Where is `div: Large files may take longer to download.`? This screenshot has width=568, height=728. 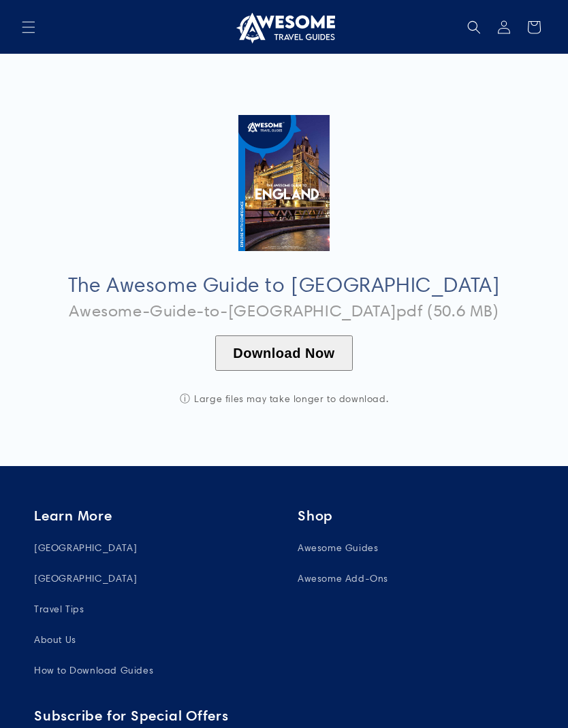
div: Large files may take longer to download. is located at coordinates (284, 399).